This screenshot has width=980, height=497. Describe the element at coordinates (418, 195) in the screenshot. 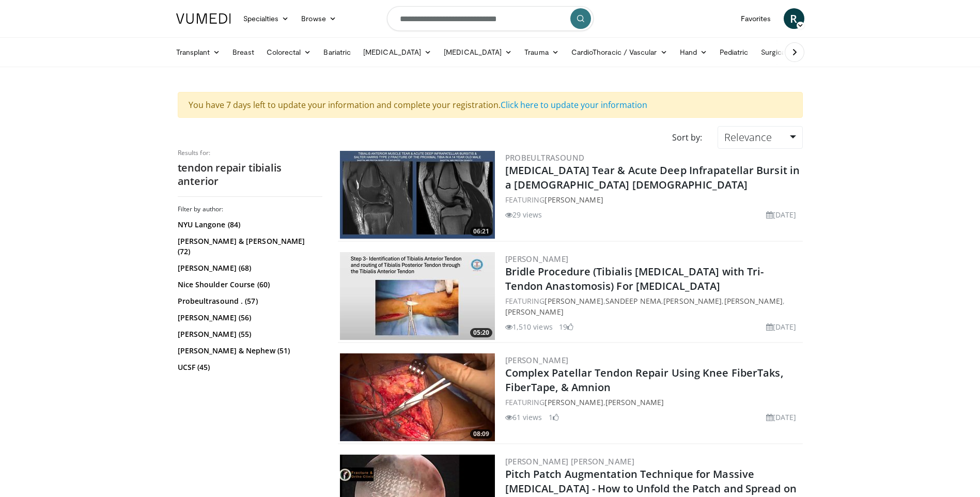

I see `img: ee6123f9-6635-4f86-8f2c-31a1e798f927.300x170_q85_crop-smart_upscale.jpg` at that location.